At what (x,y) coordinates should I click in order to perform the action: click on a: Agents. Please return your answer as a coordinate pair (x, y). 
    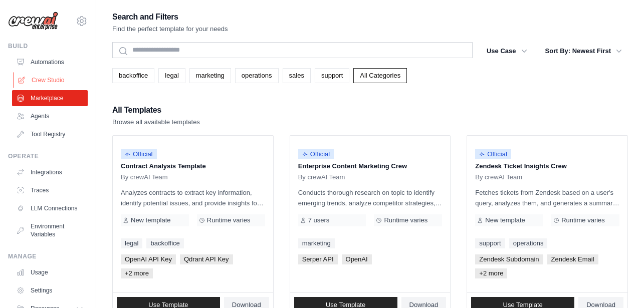
    Looking at the image, I should click on (49, 116).